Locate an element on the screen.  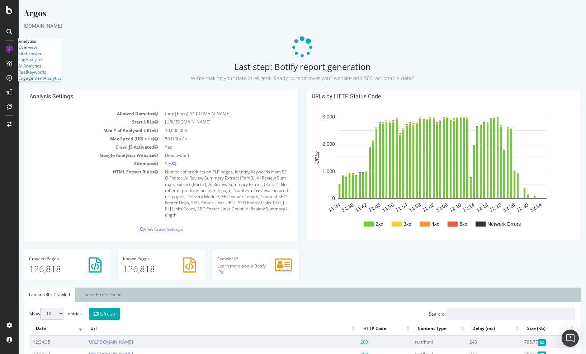
th: Size (Kb): activate to sort column ascending is located at coordinates (530, 328).